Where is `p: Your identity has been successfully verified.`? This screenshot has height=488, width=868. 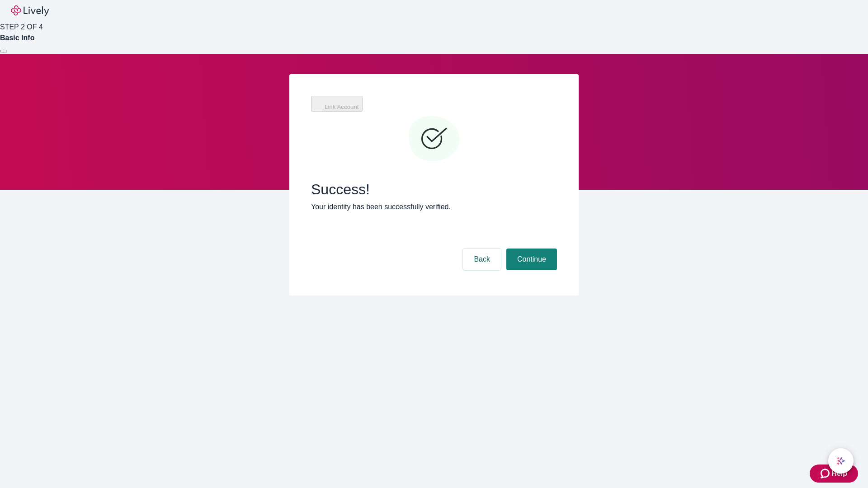 p: Your identity has been successfully verified. is located at coordinates (434, 207).